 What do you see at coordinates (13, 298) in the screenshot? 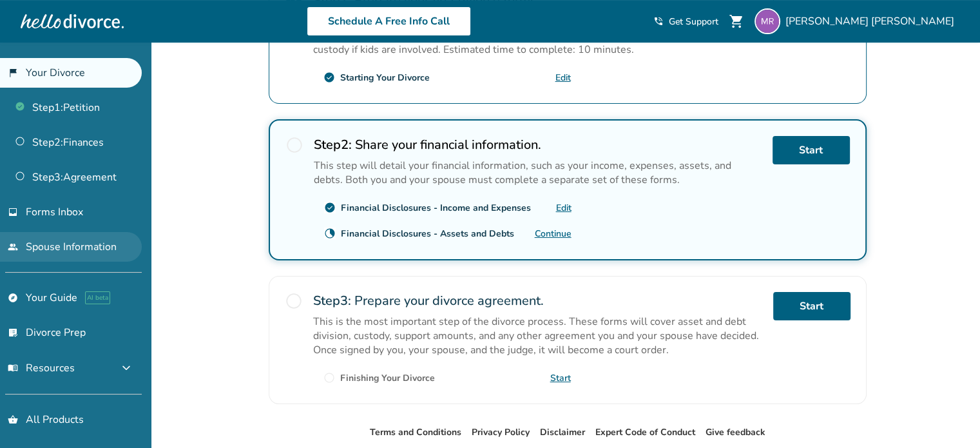
I see `span: explore` at bounding box center [13, 298].